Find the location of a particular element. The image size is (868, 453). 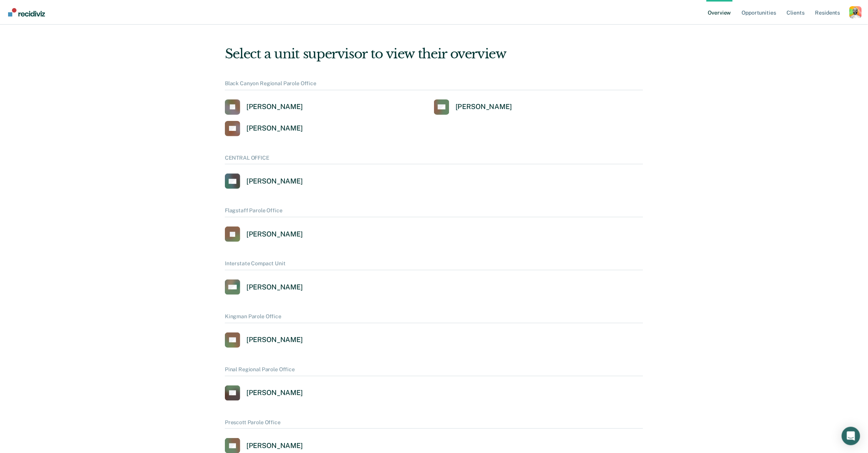

div: Select a unit supervisor to view their overview is located at coordinates (434, 54).